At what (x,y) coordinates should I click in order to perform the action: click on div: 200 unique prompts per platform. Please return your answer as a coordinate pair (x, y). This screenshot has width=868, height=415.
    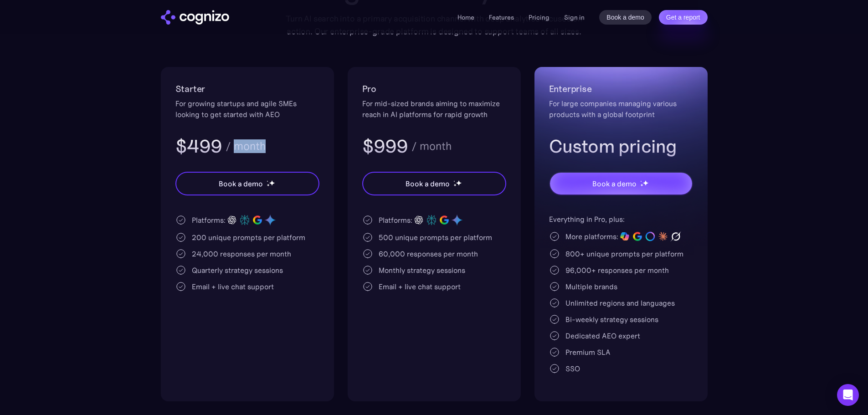
    Looking at the image, I should click on (248, 237).